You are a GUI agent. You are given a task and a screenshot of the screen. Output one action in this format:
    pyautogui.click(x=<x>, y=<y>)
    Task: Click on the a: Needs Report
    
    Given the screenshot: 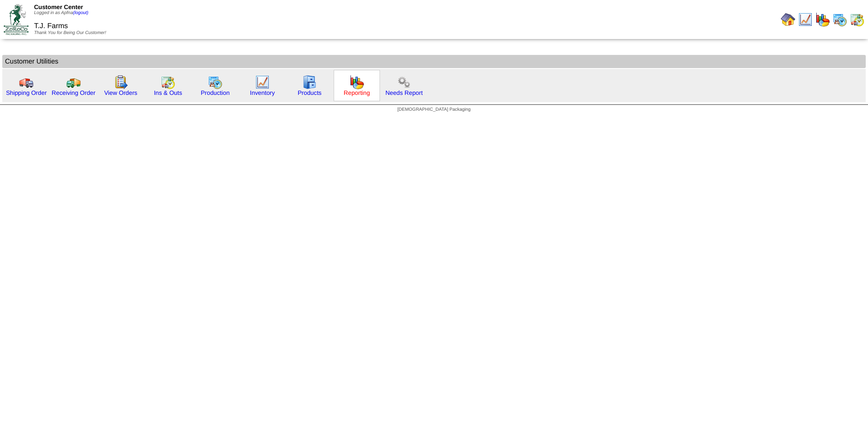 What is the action you would take?
    pyautogui.click(x=404, y=93)
    